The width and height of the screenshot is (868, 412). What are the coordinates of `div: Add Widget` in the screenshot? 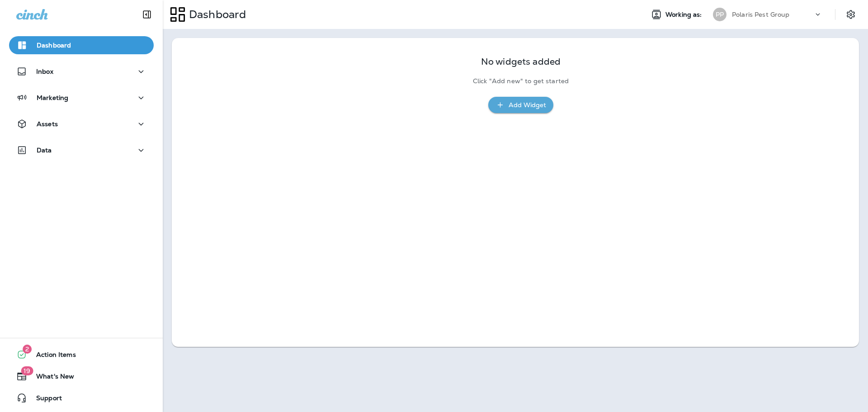 It's located at (528, 104).